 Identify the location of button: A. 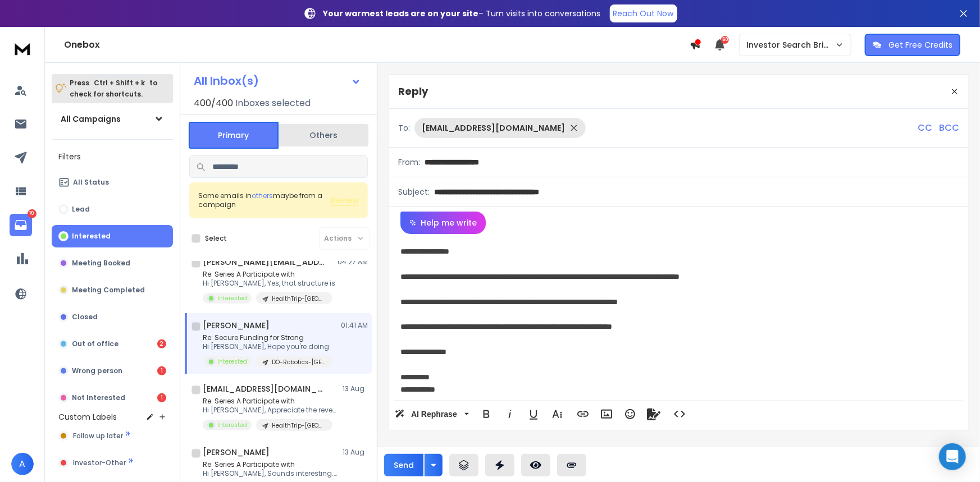
(22, 464).